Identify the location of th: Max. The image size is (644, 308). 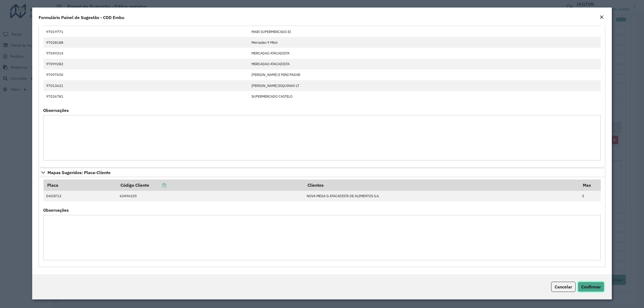
(590, 185).